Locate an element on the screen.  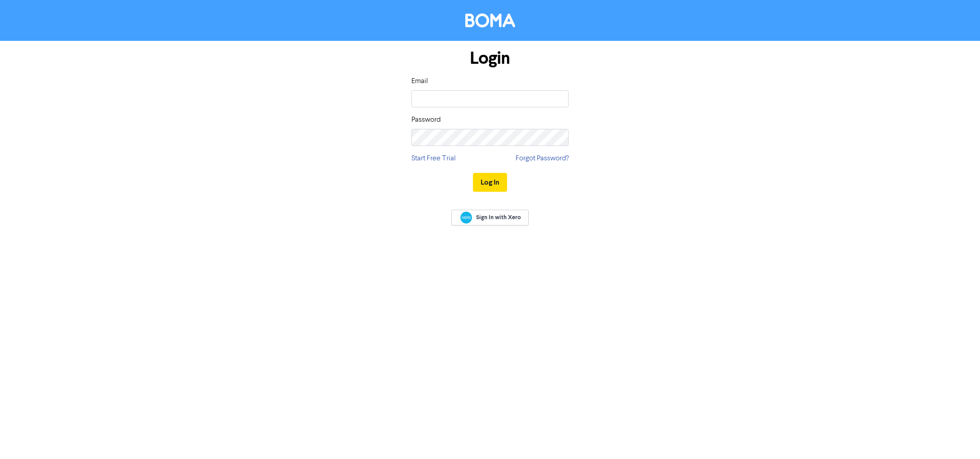
img: BOMA Logo is located at coordinates (490, 20).